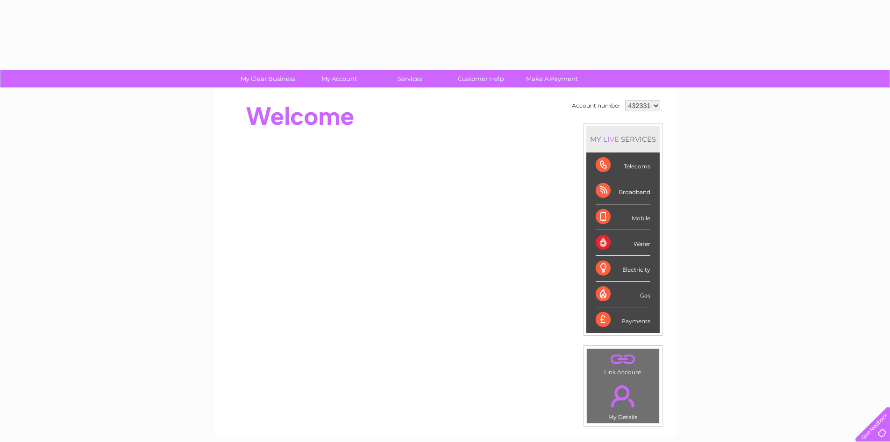 The height and width of the screenshot is (442, 890). What do you see at coordinates (596, 106) in the screenshot?
I see `td: Account number` at bounding box center [596, 106].